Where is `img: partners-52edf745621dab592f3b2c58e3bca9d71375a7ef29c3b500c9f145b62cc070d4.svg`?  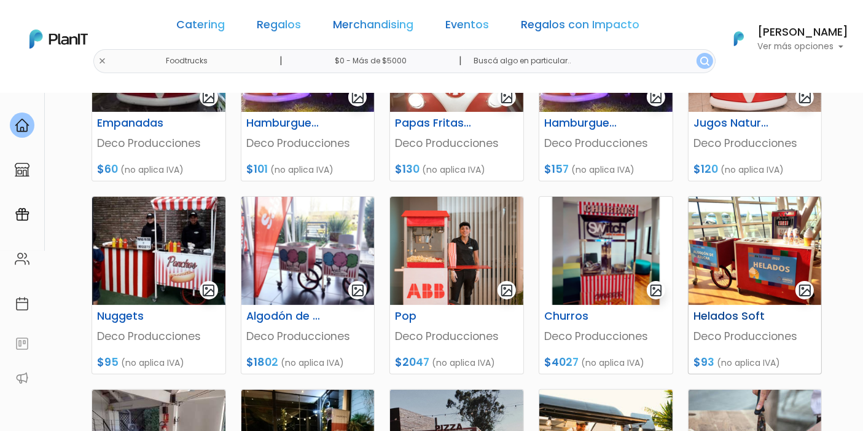
img: partners-52edf745621dab592f3b2c58e3bca9d71375a7ef29c3b500c9f145b62cc070d4.svg is located at coordinates (22, 378).